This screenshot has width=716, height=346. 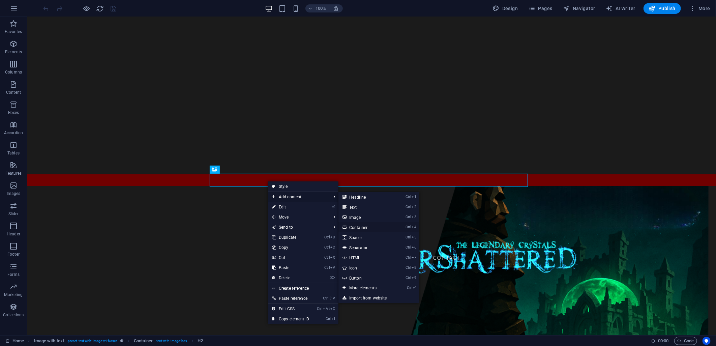 I want to click on i: 6, so click(x=414, y=247).